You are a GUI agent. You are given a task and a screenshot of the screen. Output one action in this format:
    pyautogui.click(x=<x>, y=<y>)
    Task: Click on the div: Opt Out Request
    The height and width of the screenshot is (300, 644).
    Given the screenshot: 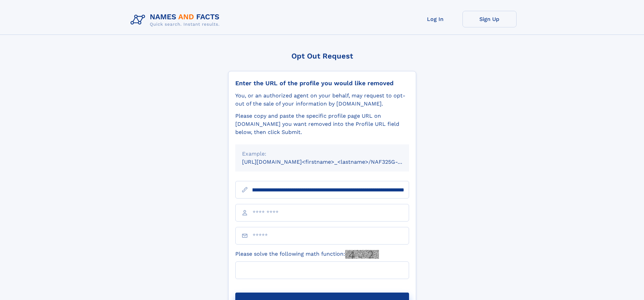 What is the action you would take?
    pyautogui.click(x=322, y=56)
    